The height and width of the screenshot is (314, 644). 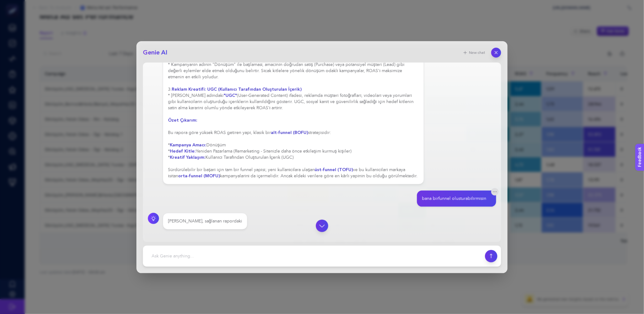 I want to click on h2: Genie AI, so click(x=155, y=52).